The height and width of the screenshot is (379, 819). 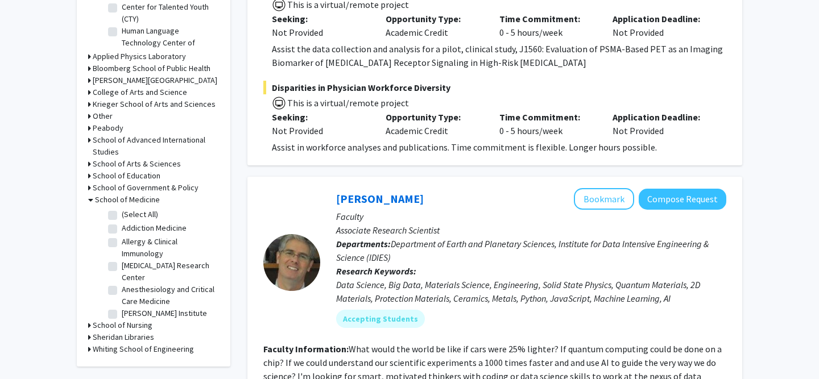 What do you see at coordinates (154, 104) in the screenshot?
I see `h3: Krieger School of Arts and Sciences` at bounding box center [154, 104].